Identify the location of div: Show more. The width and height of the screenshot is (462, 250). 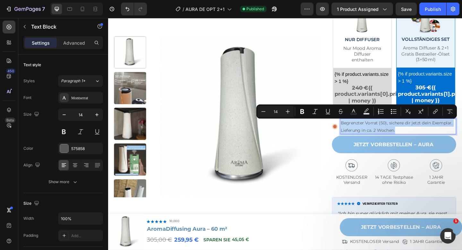
(63, 182).